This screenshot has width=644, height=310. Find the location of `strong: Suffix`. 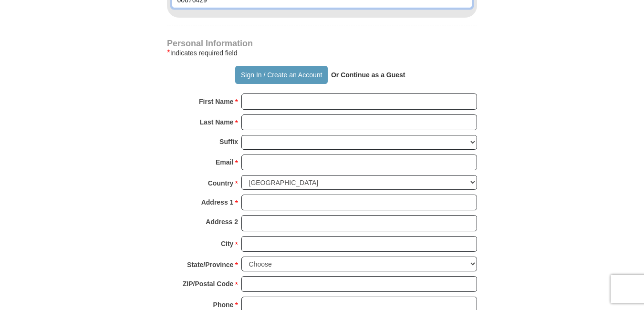

strong: Suffix is located at coordinates (228, 142).